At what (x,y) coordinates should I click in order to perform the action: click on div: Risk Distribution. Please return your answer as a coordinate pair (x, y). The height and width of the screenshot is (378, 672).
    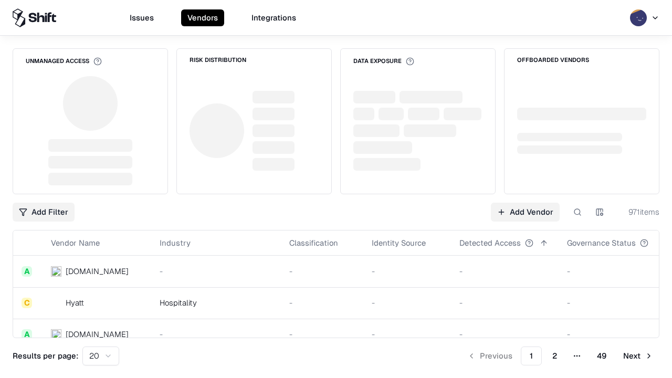
    Looking at the image, I should click on (218, 60).